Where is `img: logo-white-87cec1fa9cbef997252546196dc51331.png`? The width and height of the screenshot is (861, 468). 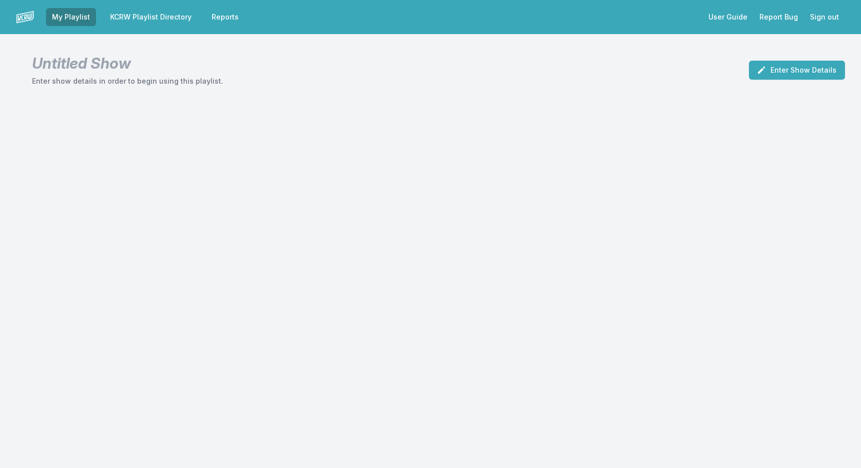
img: logo-white-87cec1fa9cbef997252546196dc51331.png is located at coordinates (25, 17).